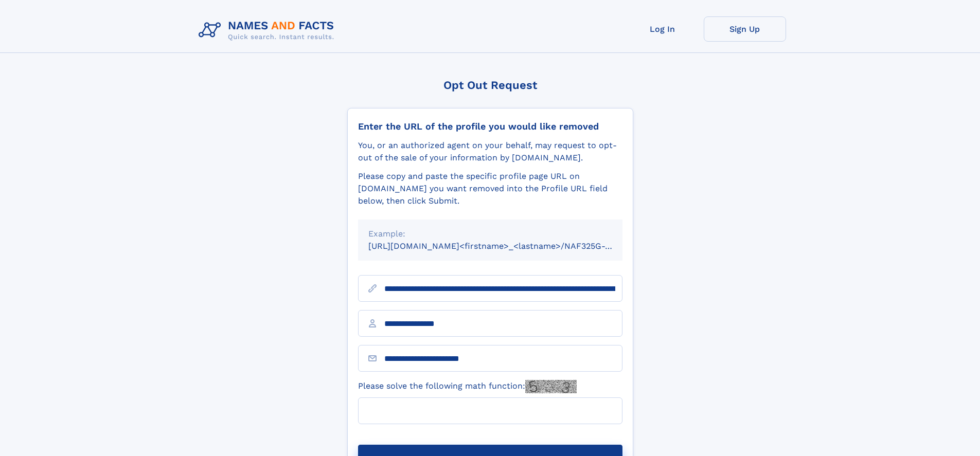  I want to click on div: Opt Out Request, so click(490, 85).